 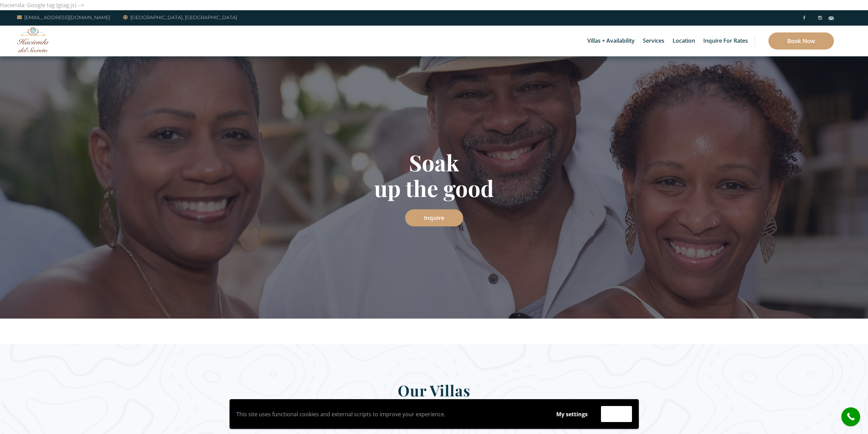 I want to click on h2: Our Villas, so click(x=434, y=392).